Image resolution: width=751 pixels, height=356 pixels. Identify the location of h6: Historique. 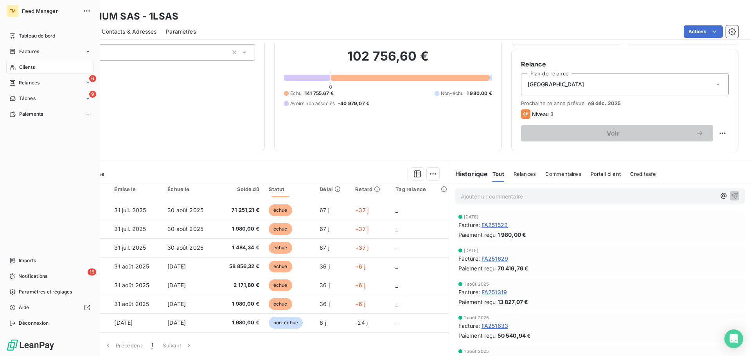
(468, 174).